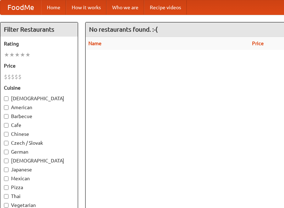 This screenshot has width=284, height=208. Describe the element at coordinates (6, 116) in the screenshot. I see `input: Barbecue` at that location.